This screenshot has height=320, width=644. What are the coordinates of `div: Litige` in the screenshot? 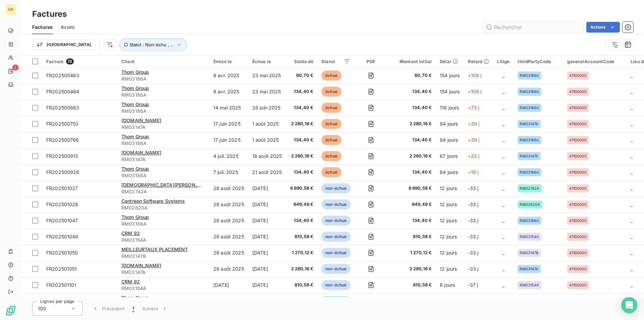 It's located at (503, 62).